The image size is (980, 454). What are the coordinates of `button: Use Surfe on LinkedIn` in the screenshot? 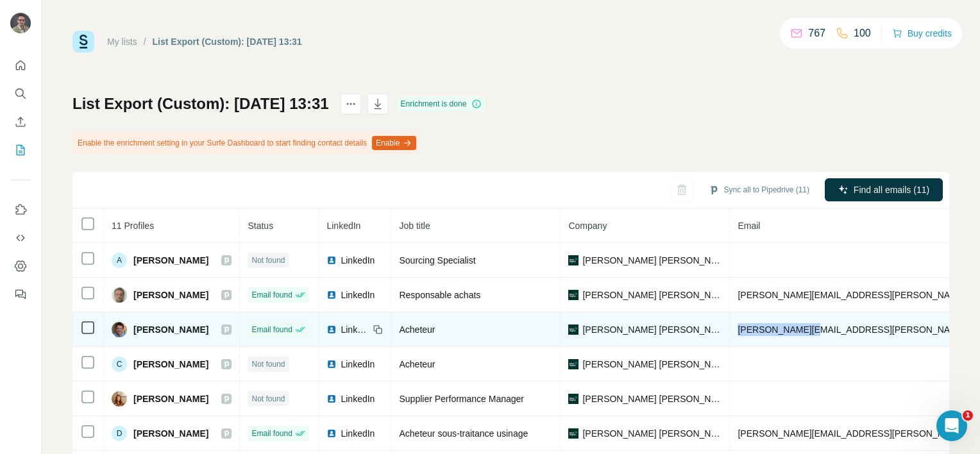 It's located at (21, 210).